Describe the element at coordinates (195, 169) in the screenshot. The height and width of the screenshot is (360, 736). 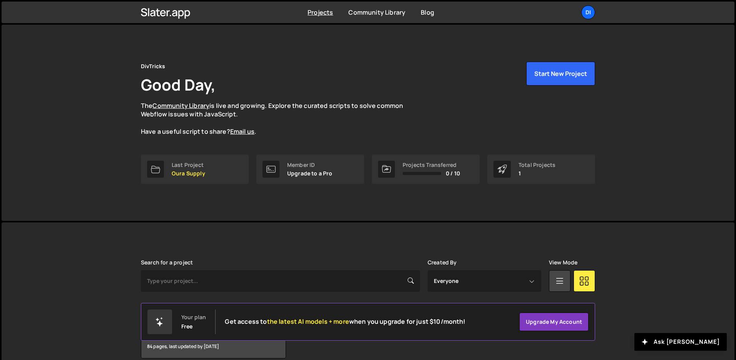
I see `a: Last Project Oura Supply` at that location.